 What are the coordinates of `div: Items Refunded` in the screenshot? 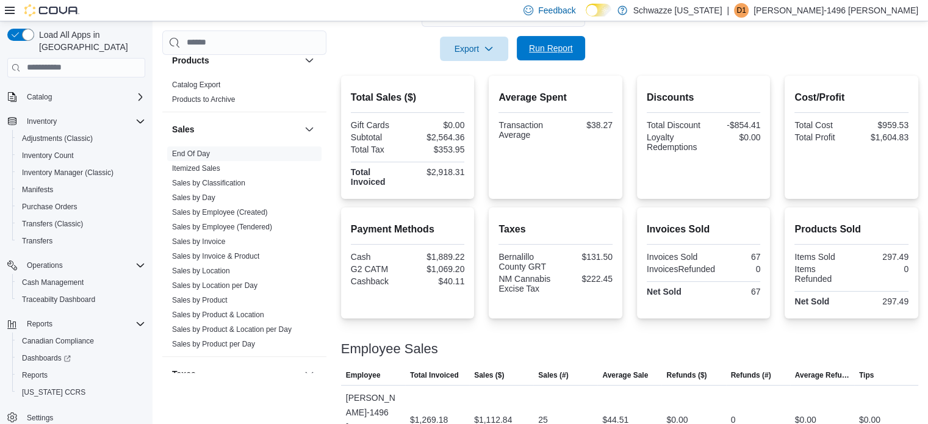 It's located at (821, 274).